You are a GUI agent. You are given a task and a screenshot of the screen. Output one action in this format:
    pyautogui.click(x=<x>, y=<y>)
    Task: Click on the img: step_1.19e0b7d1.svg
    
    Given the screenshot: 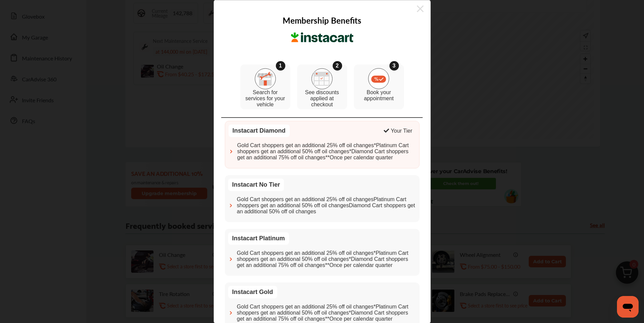 What is the action you would take?
    pyautogui.click(x=265, y=79)
    